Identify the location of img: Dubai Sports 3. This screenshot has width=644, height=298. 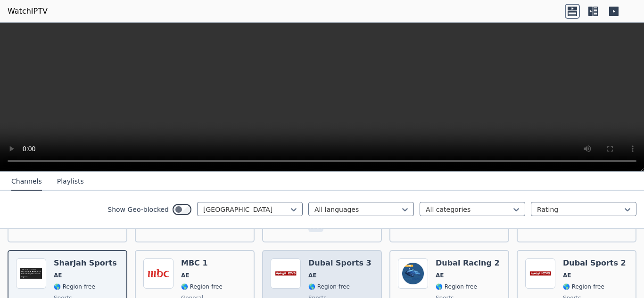
(286, 274).